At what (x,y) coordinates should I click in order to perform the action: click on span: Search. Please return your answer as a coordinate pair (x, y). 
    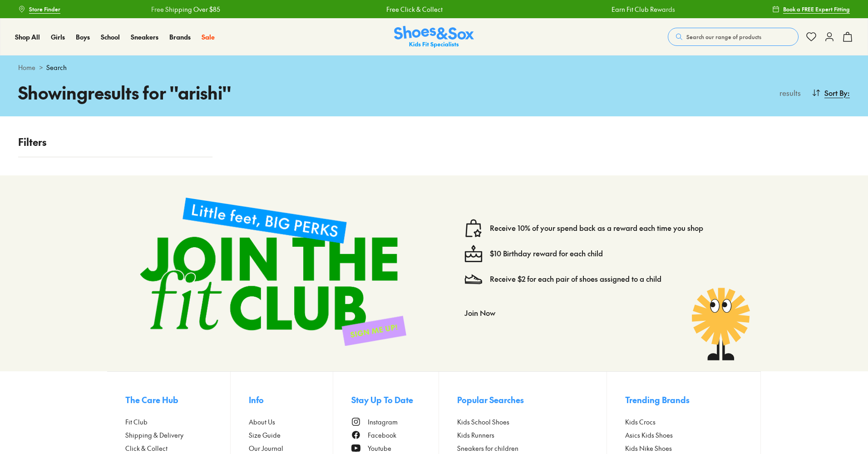
    Looking at the image, I should click on (56, 67).